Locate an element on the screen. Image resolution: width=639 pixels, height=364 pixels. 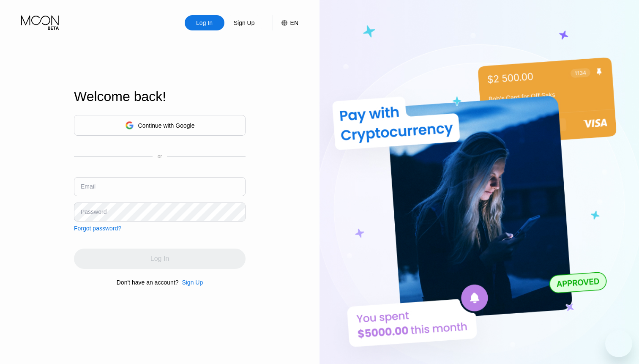
div: Welcome back! is located at coordinates (160, 96).